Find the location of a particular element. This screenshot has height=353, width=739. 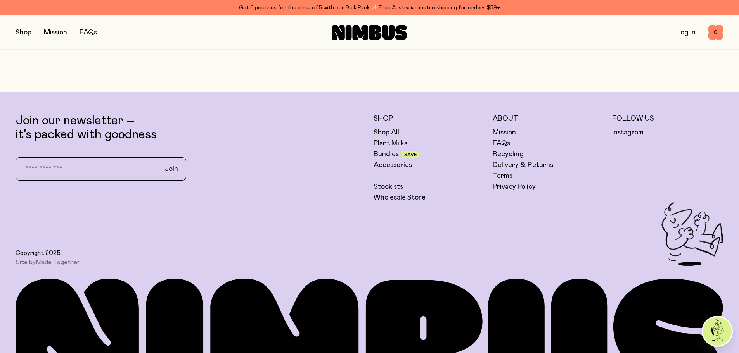

p: Join our newsletter – it’s packed with goodness is located at coordinates (190, 128).